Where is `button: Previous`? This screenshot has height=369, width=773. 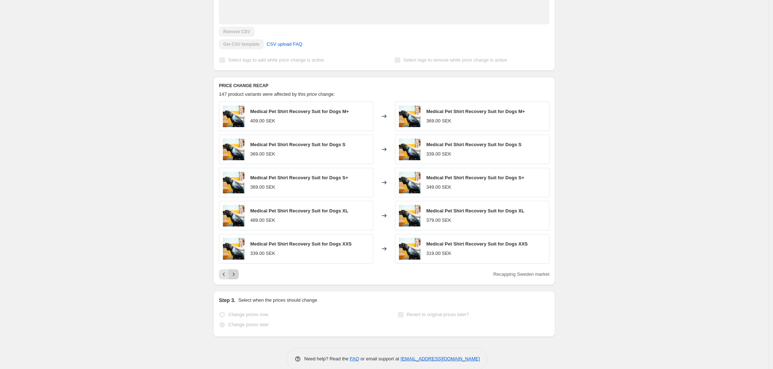
button: Previous is located at coordinates (224, 274).